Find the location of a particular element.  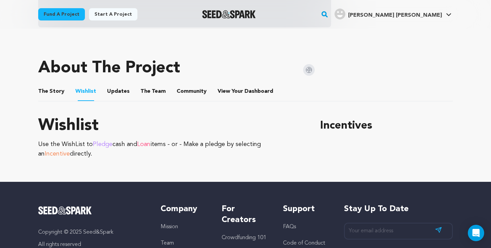

h1: Incentives is located at coordinates (386, 126).